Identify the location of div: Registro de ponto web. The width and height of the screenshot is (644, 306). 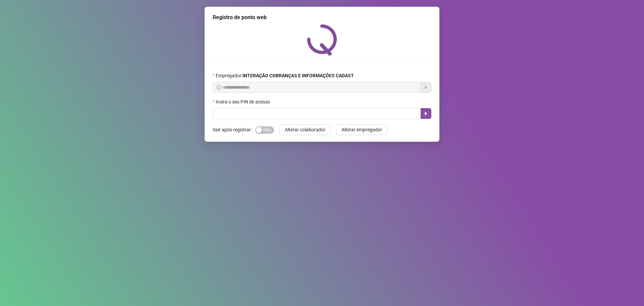
(322, 17).